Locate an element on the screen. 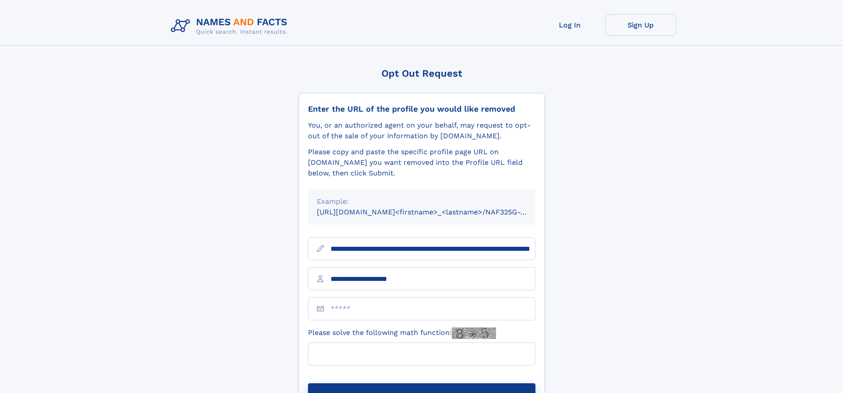  div: Example: is located at coordinates (422, 201).